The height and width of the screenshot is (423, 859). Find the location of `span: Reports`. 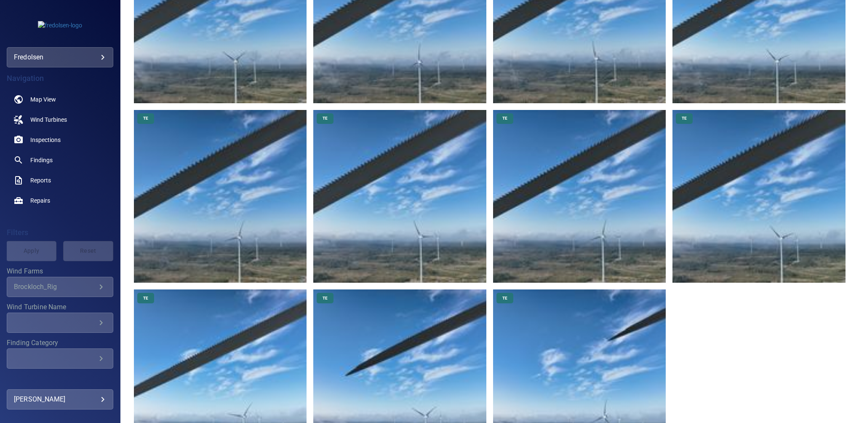

span: Reports is located at coordinates (40, 180).